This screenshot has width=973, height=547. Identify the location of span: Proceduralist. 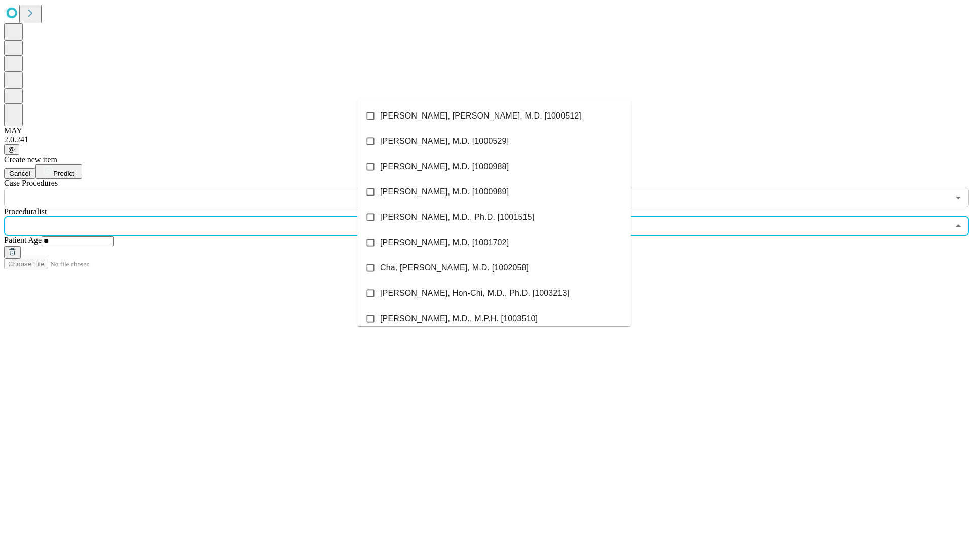
(25, 211).